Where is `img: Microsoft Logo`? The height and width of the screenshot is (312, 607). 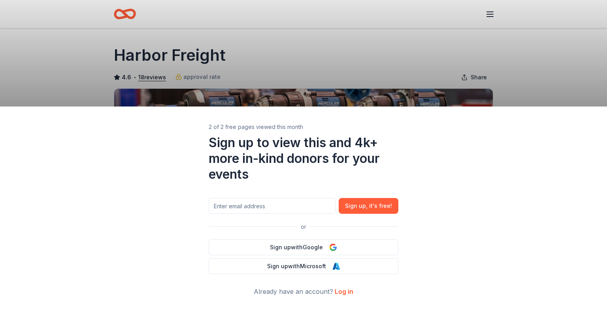 img: Microsoft Logo is located at coordinates (336, 267).